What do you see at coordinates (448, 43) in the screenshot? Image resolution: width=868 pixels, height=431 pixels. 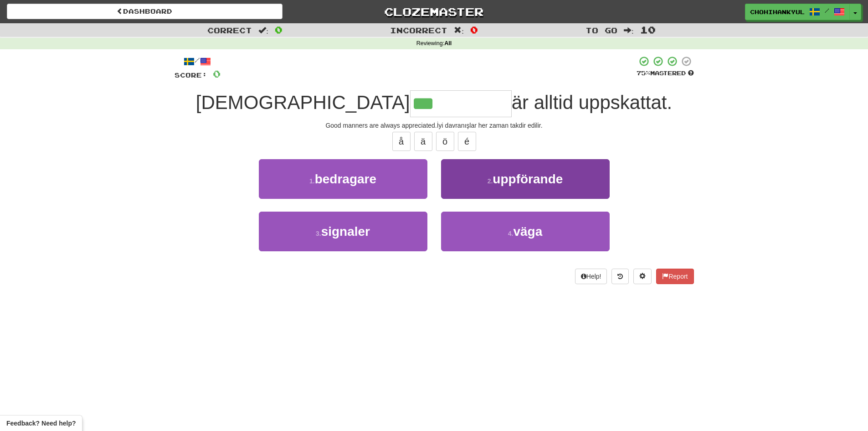 I see `strong: All` at bounding box center [448, 43].